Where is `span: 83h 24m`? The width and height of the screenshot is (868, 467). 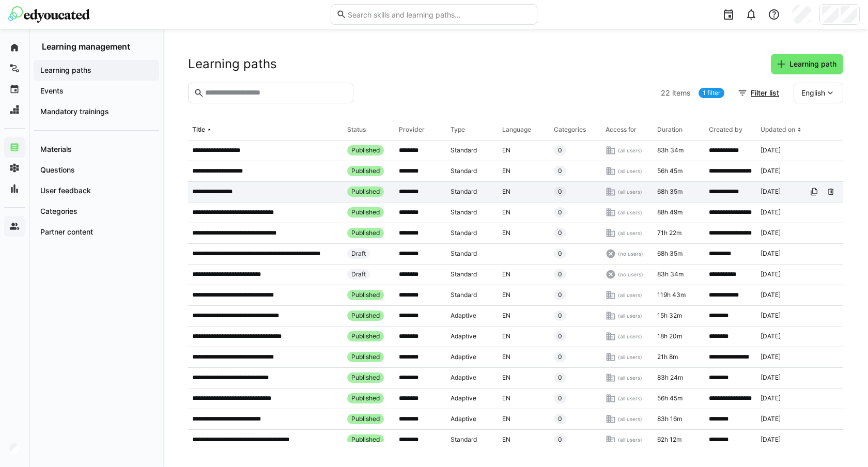
span: 83h 24m is located at coordinates (670, 378).